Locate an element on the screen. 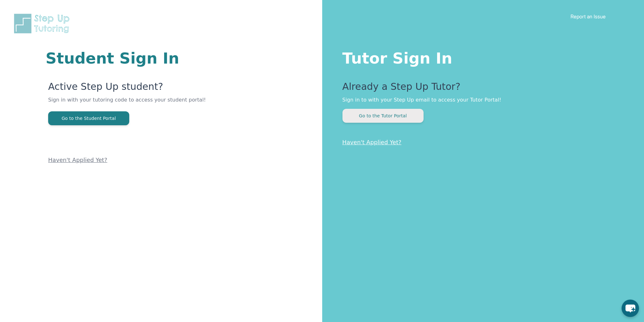 The width and height of the screenshot is (644, 322). p: Active Step Up student? is located at coordinates (147, 89).